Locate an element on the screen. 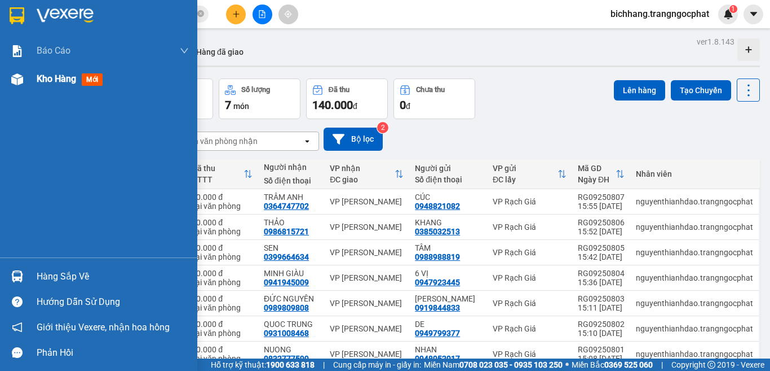 This screenshot has height=371, width=770. div: QUOC TRUNG is located at coordinates (291, 324).